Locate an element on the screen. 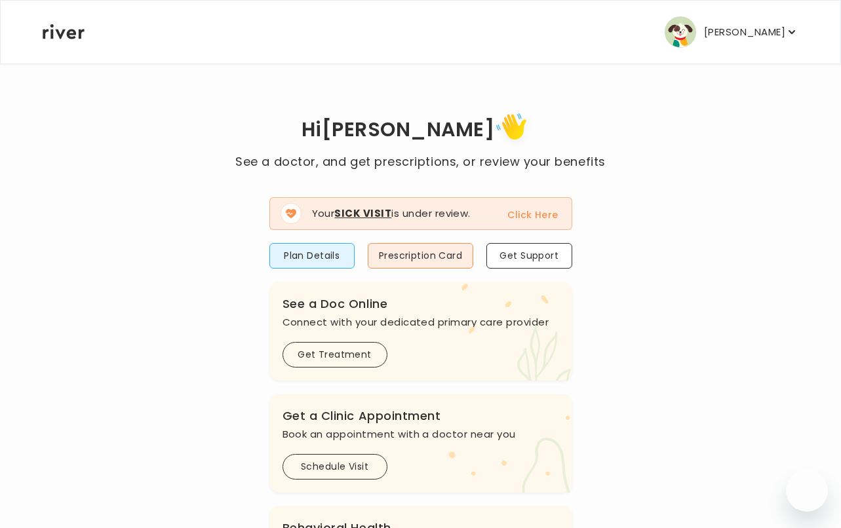  p: See a doctor, and get prescriptions, or review your benefits is located at coordinates (420, 162).